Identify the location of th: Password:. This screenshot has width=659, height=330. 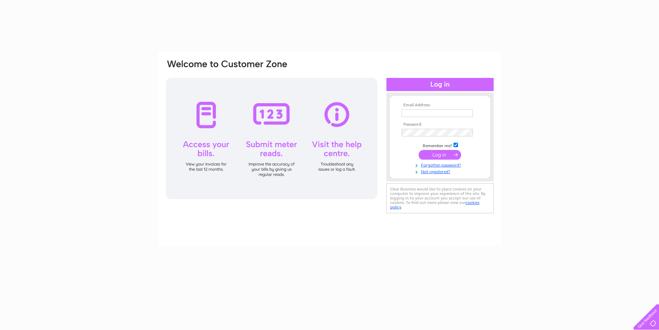
(440, 125).